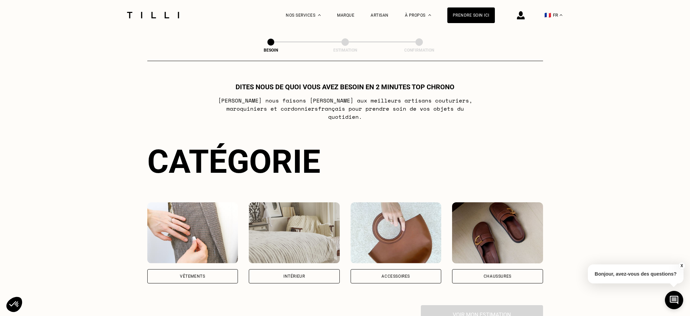 The image size is (690, 316). What do you see at coordinates (498, 276) in the screenshot?
I see `div: Chaussures` at bounding box center [498, 276].